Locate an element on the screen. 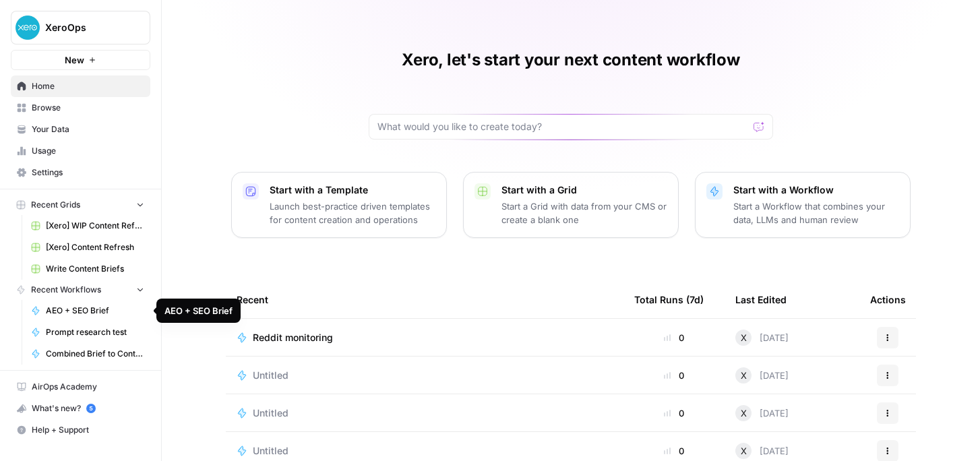 This screenshot has width=980, height=461. a: AirOps Academy is located at coordinates (80, 386).